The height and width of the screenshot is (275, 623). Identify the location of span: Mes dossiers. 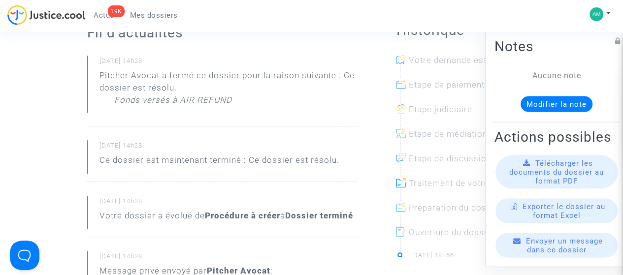
(154, 15).